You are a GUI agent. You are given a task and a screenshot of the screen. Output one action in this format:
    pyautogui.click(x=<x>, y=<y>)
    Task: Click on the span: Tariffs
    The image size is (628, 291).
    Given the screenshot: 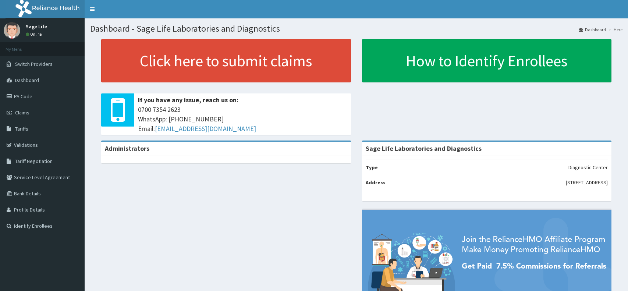 What is the action you would take?
    pyautogui.click(x=22, y=129)
    